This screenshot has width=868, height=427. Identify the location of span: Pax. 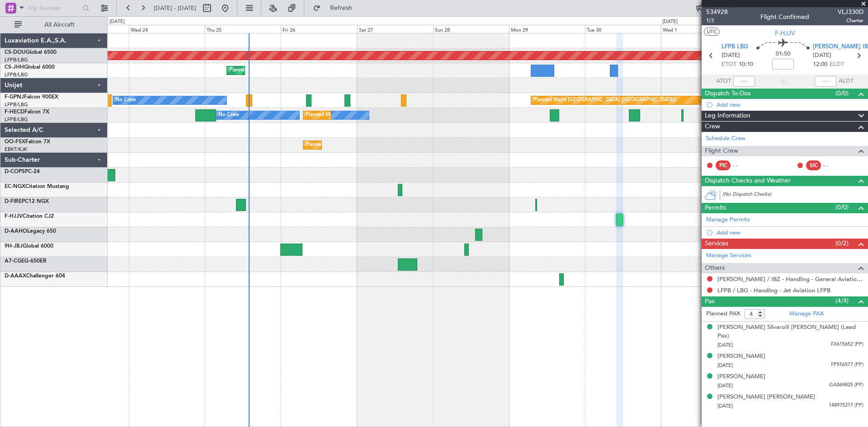
(710, 301).